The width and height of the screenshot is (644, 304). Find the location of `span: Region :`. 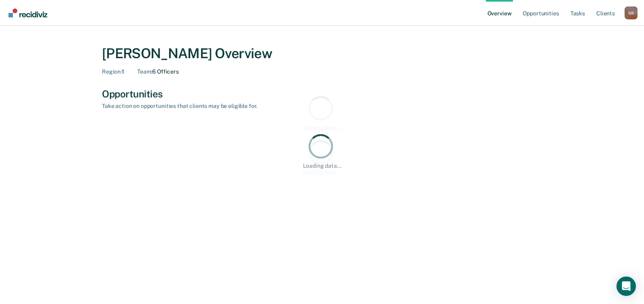

span: Region : is located at coordinates (112, 71).